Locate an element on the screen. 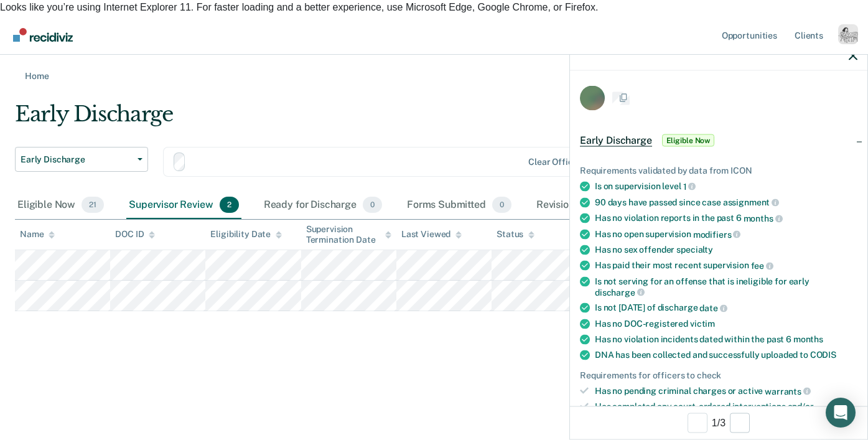  div: Early Discharge is located at coordinates (340, 119).